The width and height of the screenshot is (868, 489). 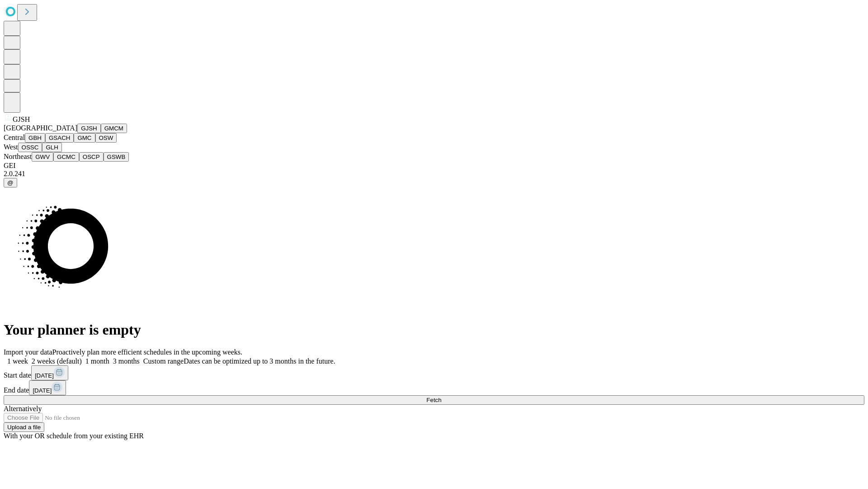 I want to click on span: Proactively plan more efficient schedules in the upcoming weeks., so click(x=148, y=352).